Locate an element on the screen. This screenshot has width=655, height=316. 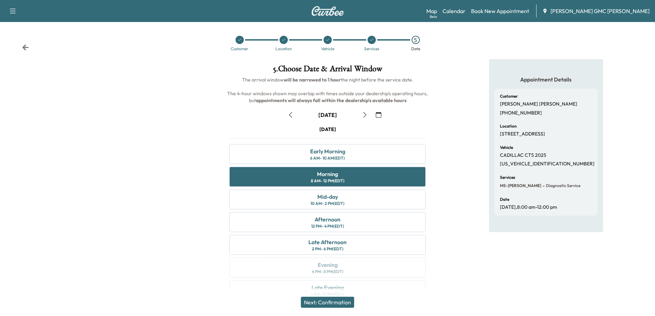
h1: 5 . Choose Date & Arrival Window is located at coordinates (327, 70).